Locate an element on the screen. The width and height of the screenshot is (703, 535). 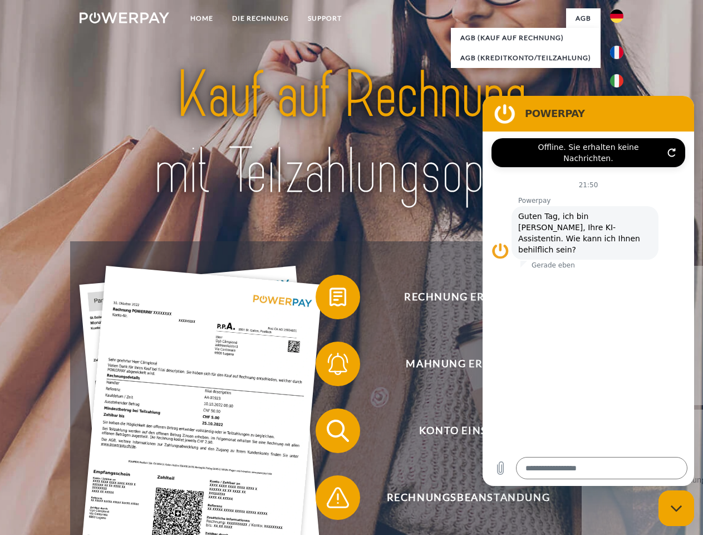
button: Verbindung aktualisieren is located at coordinates (189, 57).